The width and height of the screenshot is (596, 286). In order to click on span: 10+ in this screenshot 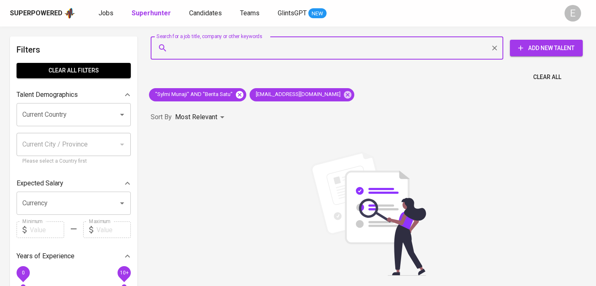, I will do `click(124, 273)`.